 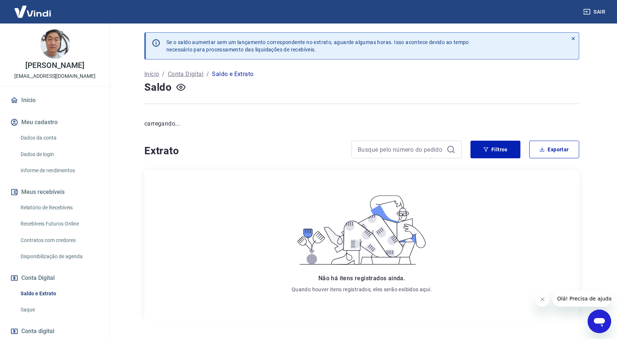 What do you see at coordinates (152, 74) in the screenshot?
I see `p: Início` at bounding box center [152, 74].